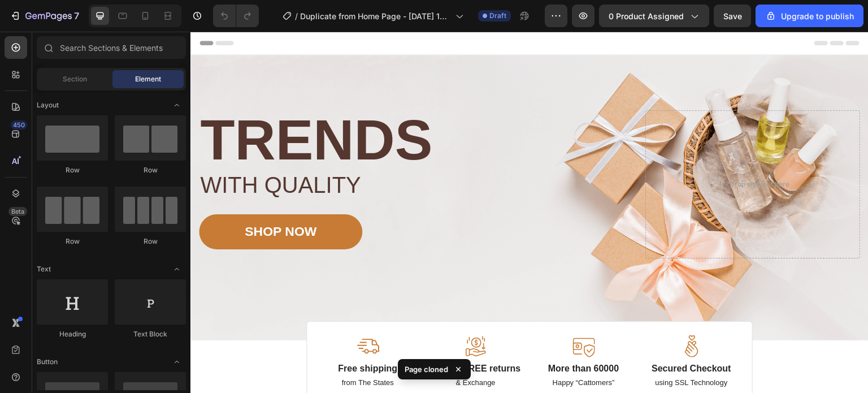 The height and width of the screenshot is (393, 868). What do you see at coordinates (18, 125) in the screenshot?
I see `div: 450` at bounding box center [18, 125].